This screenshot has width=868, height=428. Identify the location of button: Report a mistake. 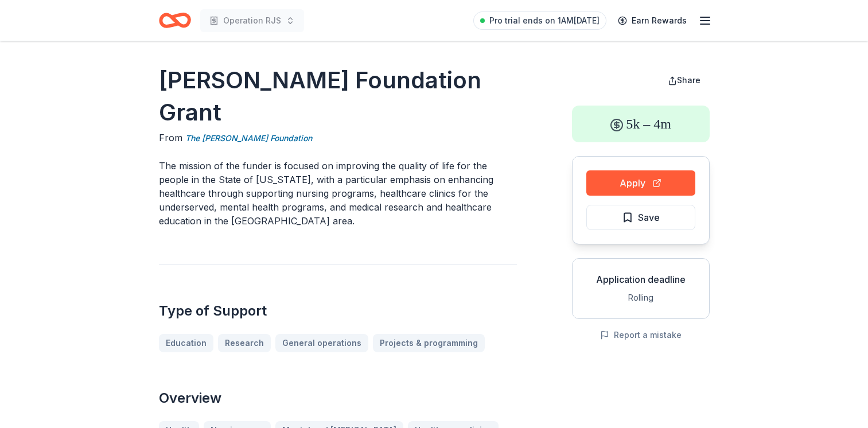
(640, 335).